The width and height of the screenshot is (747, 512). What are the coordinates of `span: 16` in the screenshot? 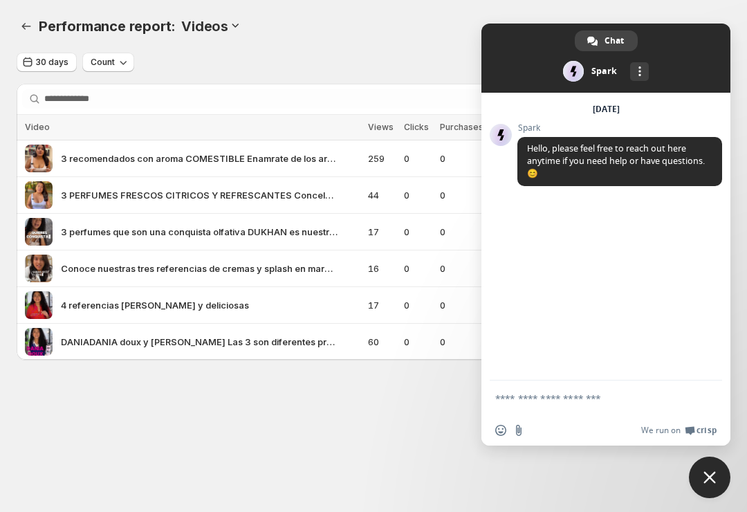 It's located at (382, 269).